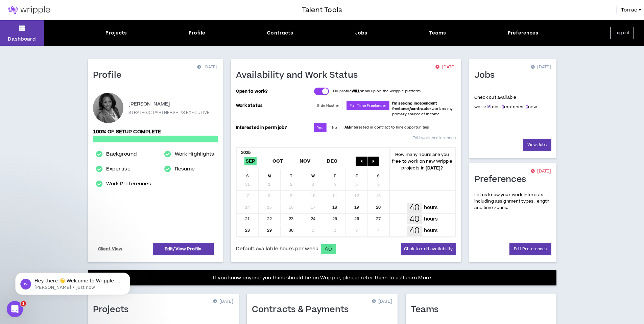 Image resolution: width=644 pixels, height=324 pixels. Describe the element at coordinates (334, 127) in the screenshot. I see `span: No` at that location.